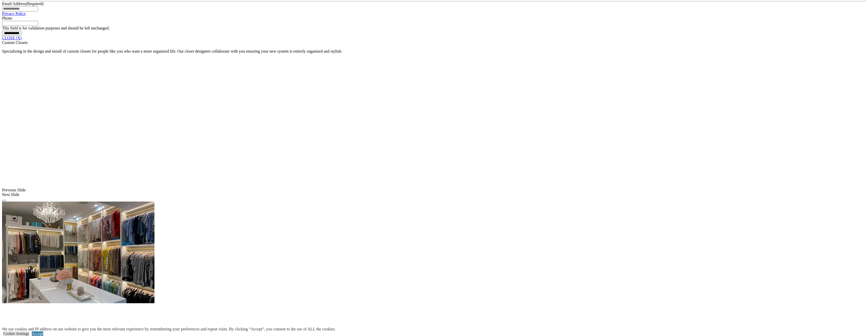  I want to click on img: Banner for mobile view, so click(79, 252).